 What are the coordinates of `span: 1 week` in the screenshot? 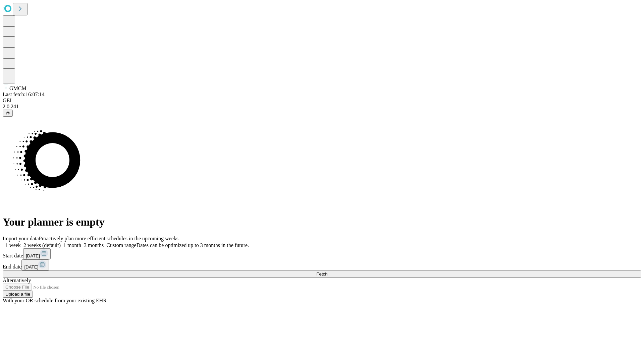 It's located at (13, 245).